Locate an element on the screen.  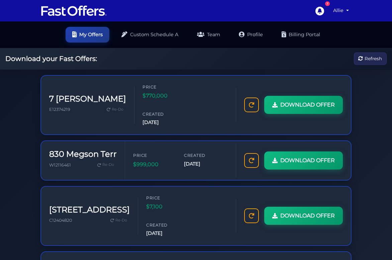
span: Refresh is located at coordinates (373, 59).